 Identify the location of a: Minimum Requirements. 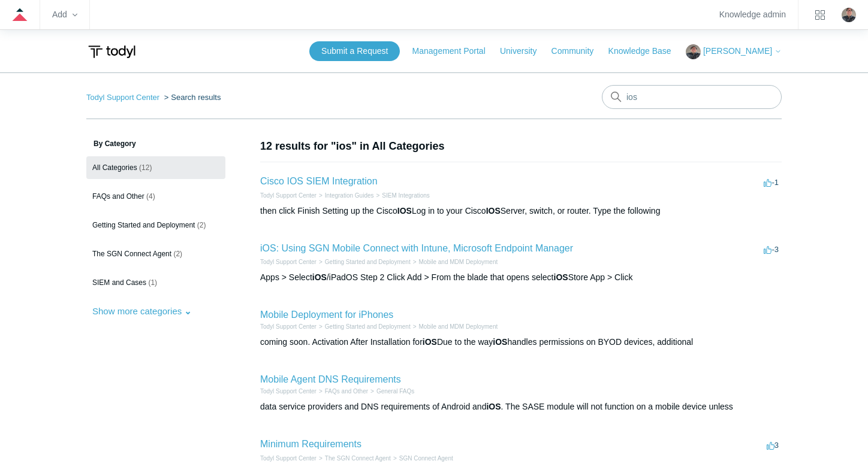
(311, 444).